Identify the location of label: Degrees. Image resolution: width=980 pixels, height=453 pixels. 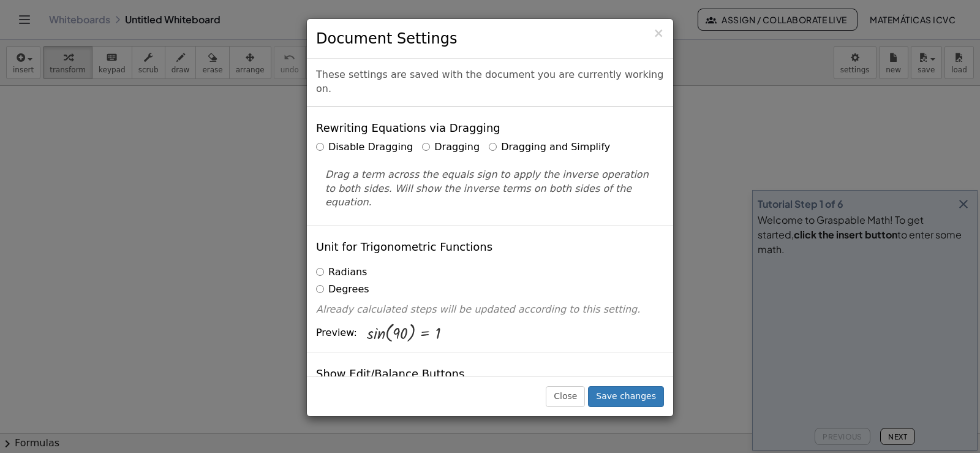
(343, 289).